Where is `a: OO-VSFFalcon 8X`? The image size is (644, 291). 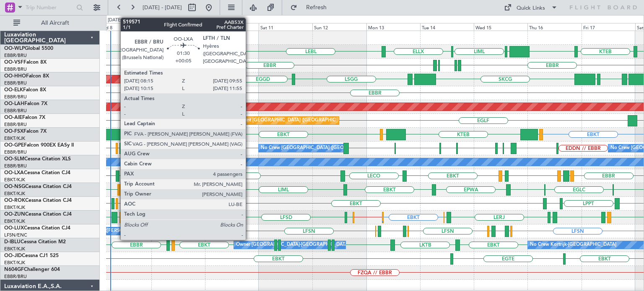
a: OO-VSFFalcon 8X is located at coordinates (25, 62).